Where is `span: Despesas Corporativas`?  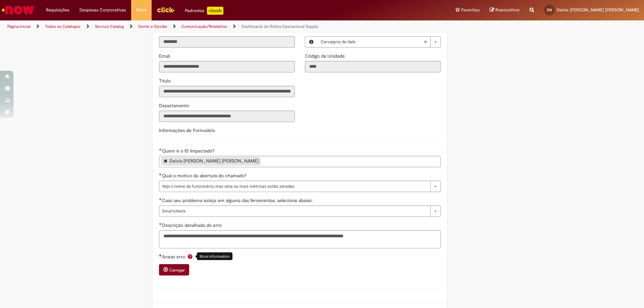 span: Despesas Corporativas is located at coordinates (103, 10).